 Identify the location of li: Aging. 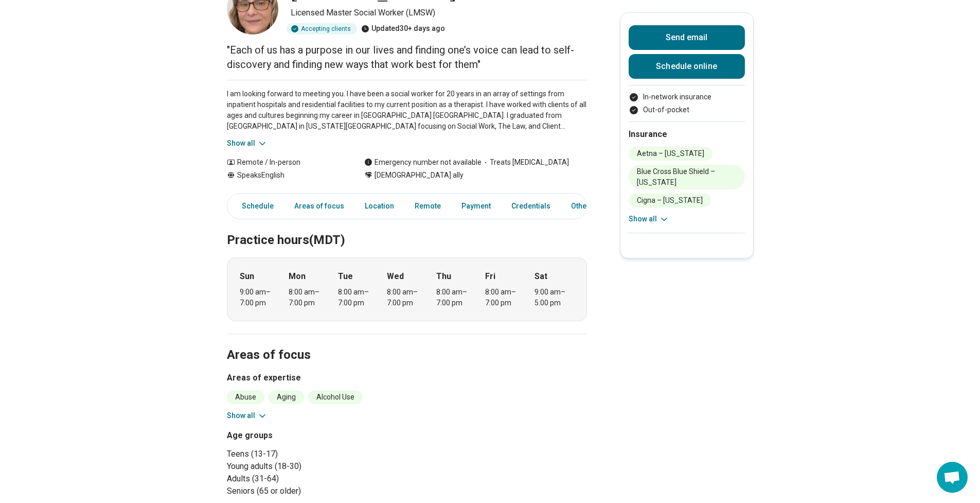
(286, 397).